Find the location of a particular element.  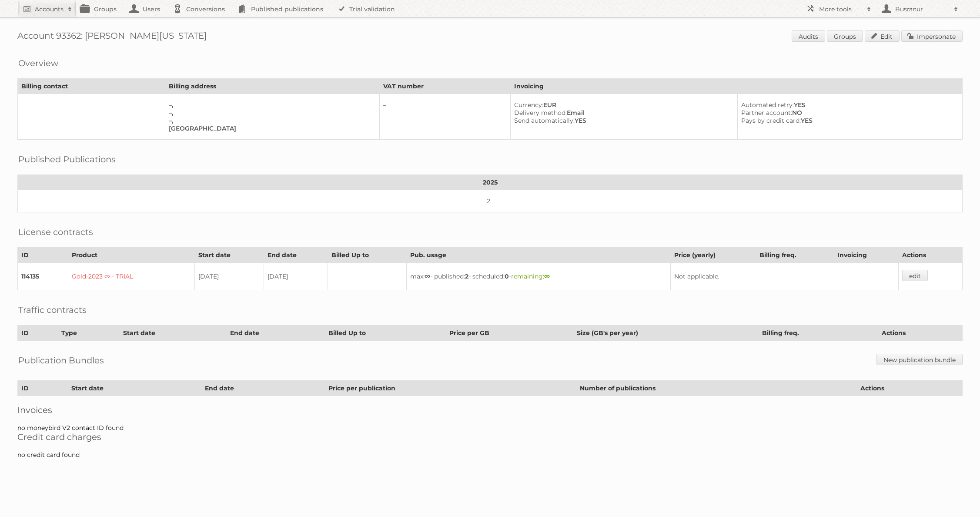

h2: More tools is located at coordinates (841, 9).